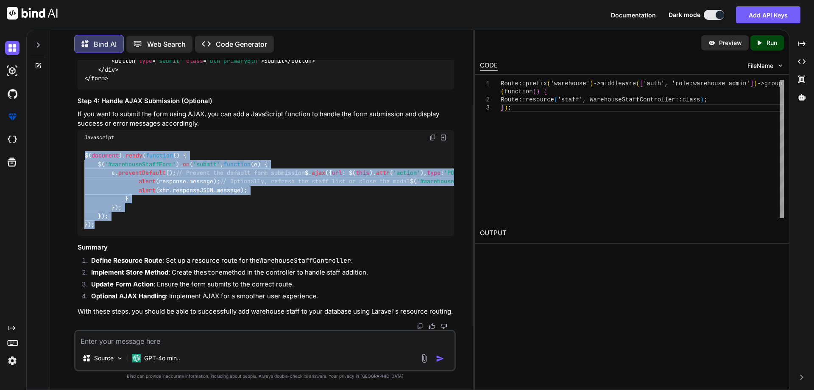  Describe the element at coordinates (169, 61) in the screenshot. I see `span: "submit"` at that location.